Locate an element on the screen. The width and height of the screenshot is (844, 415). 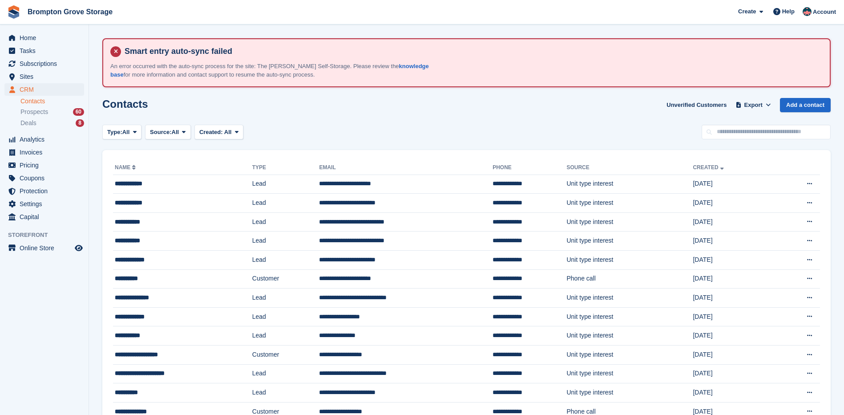
span: Prospects is located at coordinates (34, 112).